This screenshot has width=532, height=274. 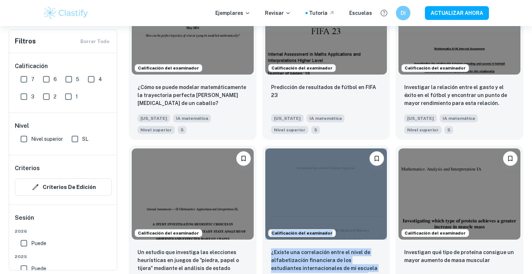 What do you see at coordinates (21, 256) in the screenshot?
I see `font: 2025` at bounding box center [21, 256].